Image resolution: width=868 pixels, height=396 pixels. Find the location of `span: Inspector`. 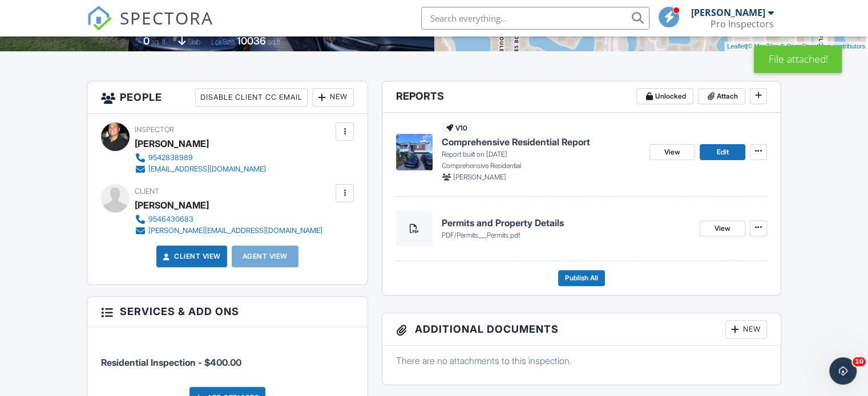

span: Inspector is located at coordinates (154, 129).